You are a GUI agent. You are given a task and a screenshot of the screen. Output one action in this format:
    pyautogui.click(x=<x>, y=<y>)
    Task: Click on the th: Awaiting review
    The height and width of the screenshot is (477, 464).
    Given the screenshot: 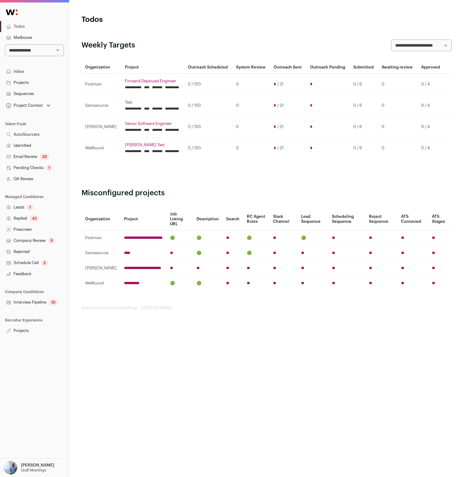 What is the action you would take?
    pyautogui.click(x=398, y=67)
    